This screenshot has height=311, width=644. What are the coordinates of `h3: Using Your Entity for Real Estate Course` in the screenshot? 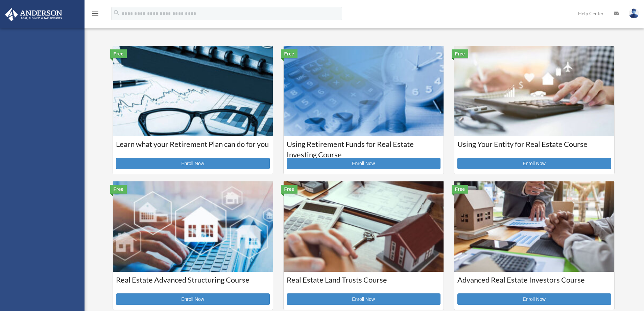 It's located at (534, 148).